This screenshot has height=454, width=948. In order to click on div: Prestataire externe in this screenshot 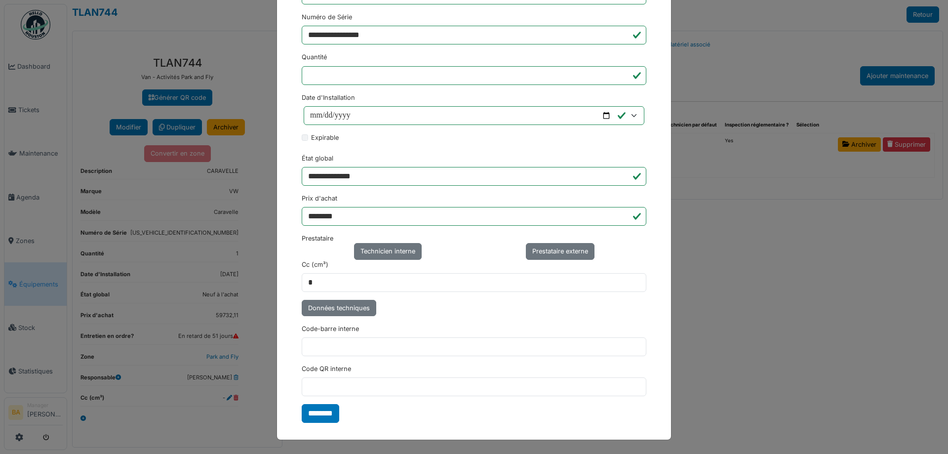, I will do `click(560, 251)`.